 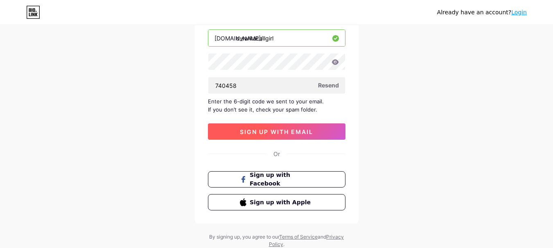 I want to click on div: Enter the 6-digit code we sent to your email. If you don’t see it, check your spam folder., so click(x=277, y=106).